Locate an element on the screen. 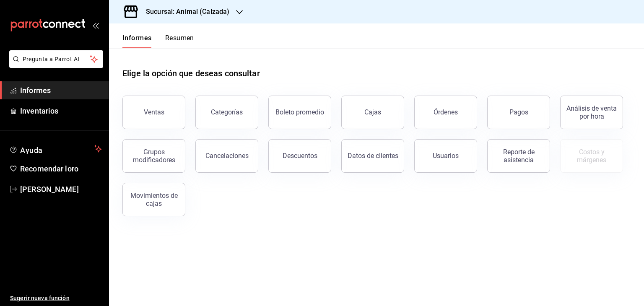 The height and width of the screenshot is (306, 644). button: Grupos modificadores is located at coordinates (154, 156).